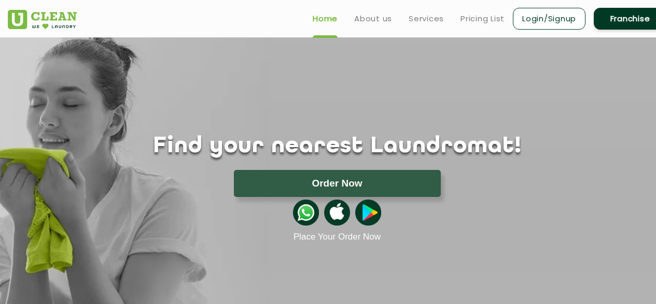 This screenshot has height=304, width=656. I want to click on a: About us, so click(373, 19).